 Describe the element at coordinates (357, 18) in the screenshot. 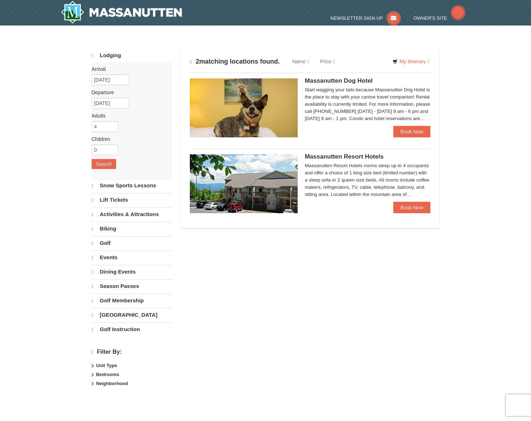

I see `span: Newsletter Sign Up` at that location.